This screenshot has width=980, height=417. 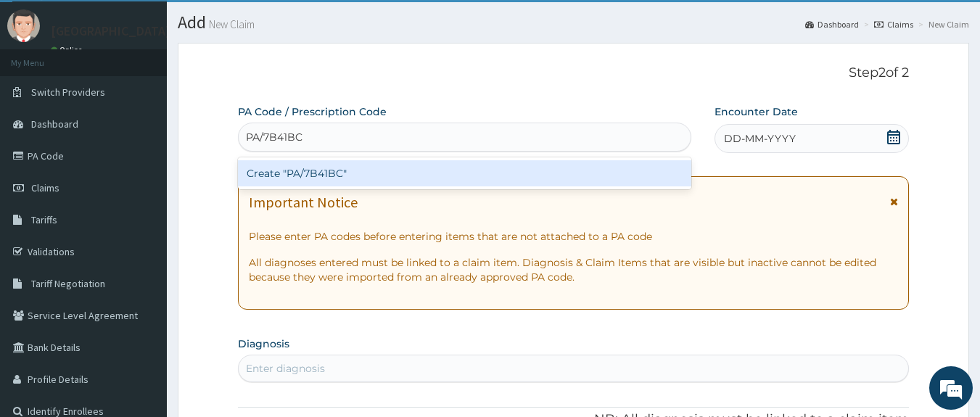 I want to click on div: Minimize live chat window, so click(x=256, y=24).